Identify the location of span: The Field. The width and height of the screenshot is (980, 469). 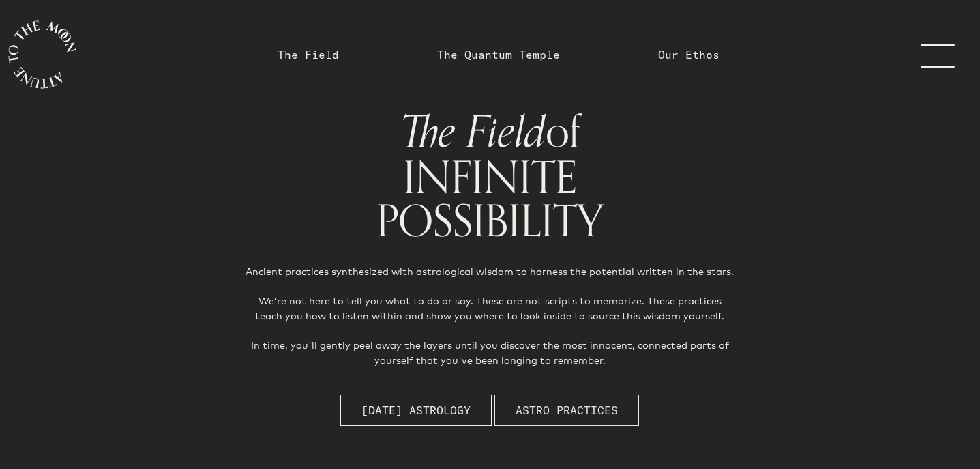
(473, 132).